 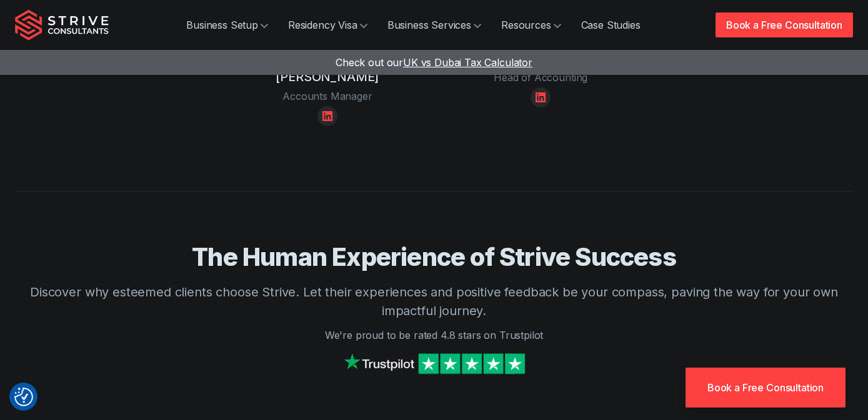 What do you see at coordinates (327, 96) in the screenshot?
I see `div: Accounts Manager` at bounding box center [327, 96].